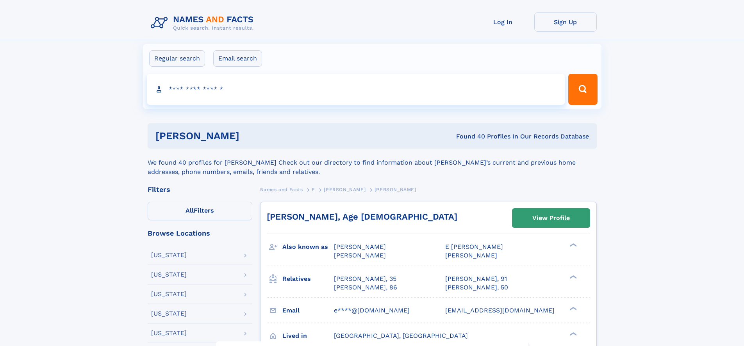  I want to click on button: Search Button, so click(583, 89).